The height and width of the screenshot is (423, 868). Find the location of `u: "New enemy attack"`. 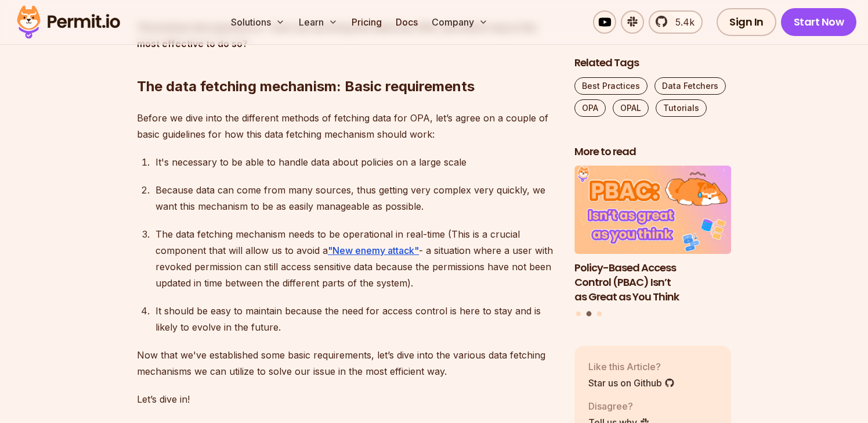

u: "New enemy attack" is located at coordinates (373, 251).